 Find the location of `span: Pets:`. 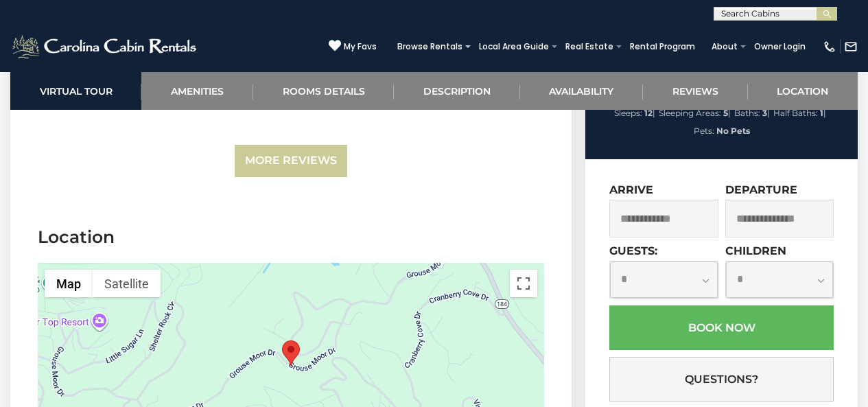

span: Pets: is located at coordinates (704, 130).